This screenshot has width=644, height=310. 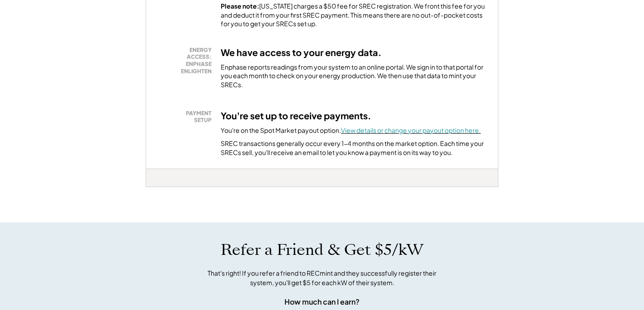 I want to click on div: ENERGY ACCESS: ENPHASE ENLIGHTEN, so click(x=187, y=61).